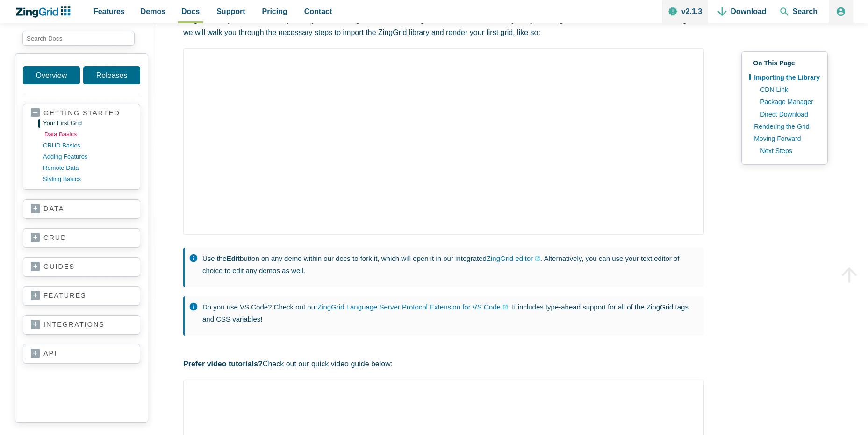 Image resolution: width=868 pixels, height=435 pixels. Describe the element at coordinates (412, 308) in the screenshot. I see `a: ZingGrid Language Server Protocol Extension for VS Code` at that location.